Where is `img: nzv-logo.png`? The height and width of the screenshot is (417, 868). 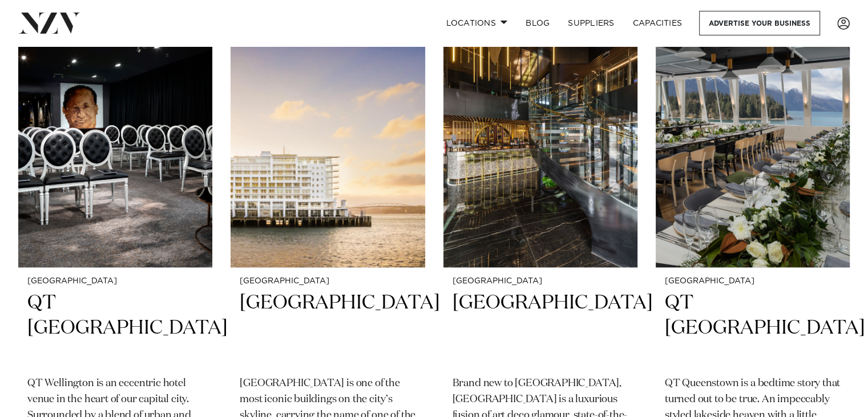 img: nzv-logo.png is located at coordinates (49, 23).